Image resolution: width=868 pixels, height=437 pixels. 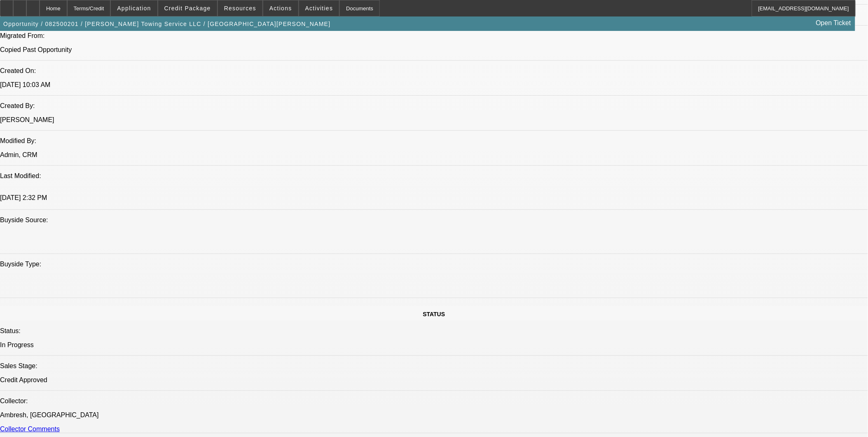 What do you see at coordinates (319, 8) in the screenshot?
I see `span: Activities` at bounding box center [319, 8].